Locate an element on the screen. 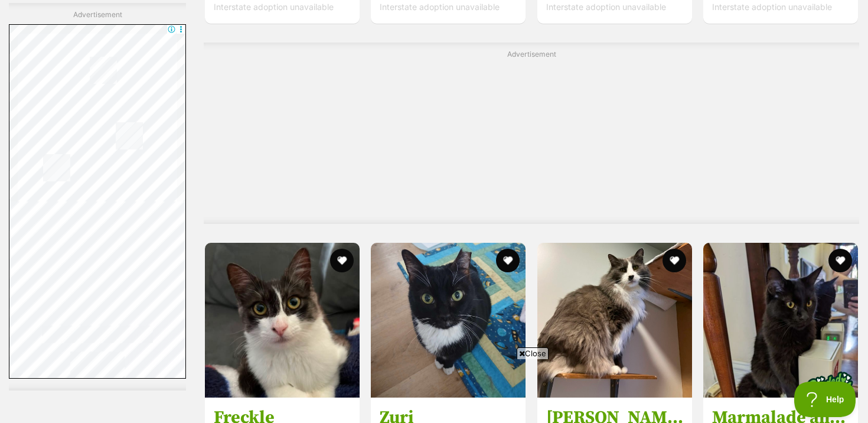 This screenshot has height=423, width=868. img: Alfie - Domestic Medium Hair (DMH) Cat is located at coordinates (615, 320).